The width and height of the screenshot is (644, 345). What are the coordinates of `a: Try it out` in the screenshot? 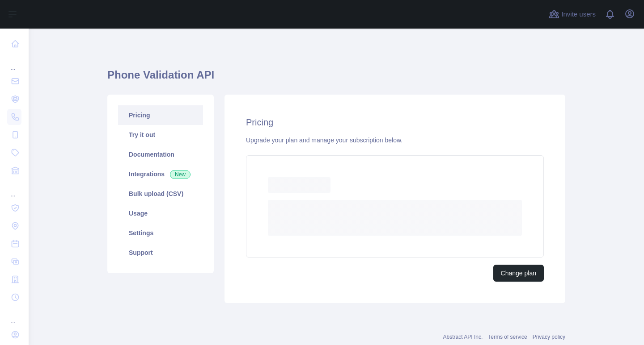 It's located at (161, 135).